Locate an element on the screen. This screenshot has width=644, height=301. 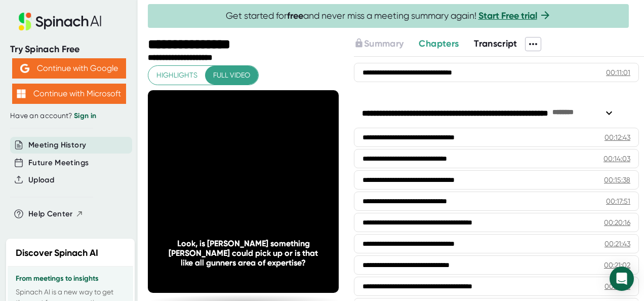
span: Full video is located at coordinates (231, 75).